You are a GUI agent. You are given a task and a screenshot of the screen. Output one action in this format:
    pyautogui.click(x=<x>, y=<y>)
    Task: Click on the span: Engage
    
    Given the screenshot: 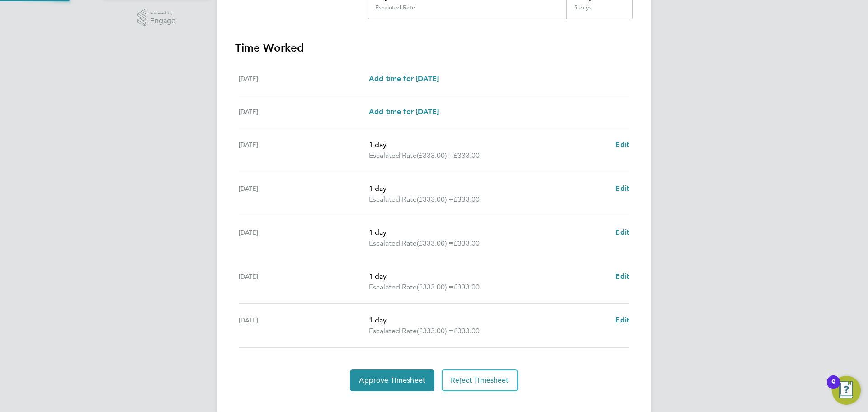 What is the action you would take?
    pyautogui.click(x=163, y=21)
    